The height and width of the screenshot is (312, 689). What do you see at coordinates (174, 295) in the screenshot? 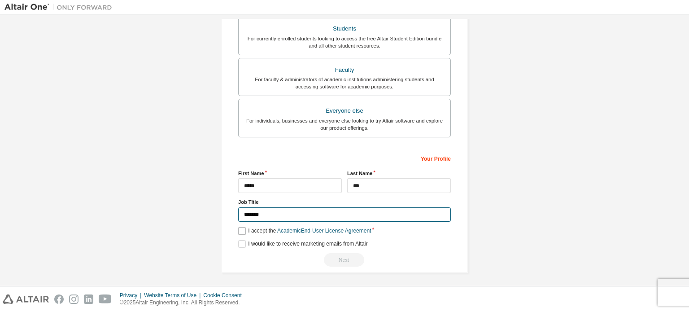
I see `div: Website Terms of Use` at bounding box center [174, 295].